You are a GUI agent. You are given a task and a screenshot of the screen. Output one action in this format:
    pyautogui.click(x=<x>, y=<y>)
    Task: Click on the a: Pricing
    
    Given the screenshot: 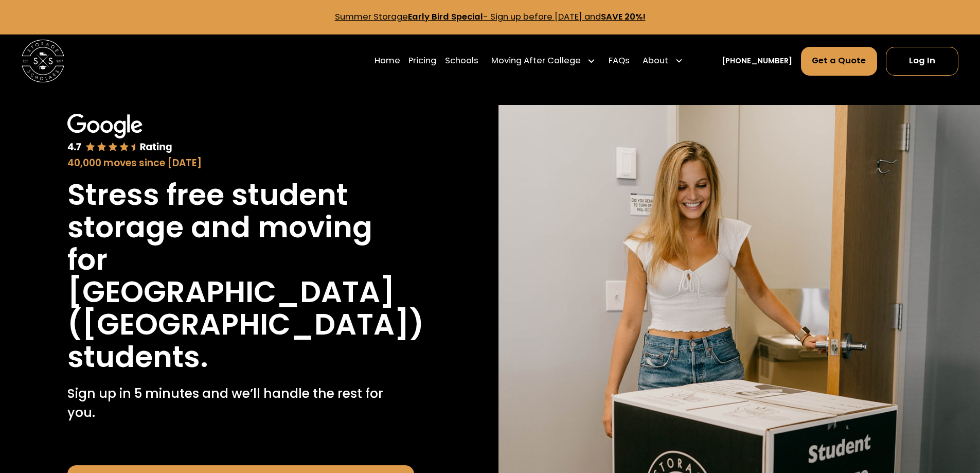 What is the action you would take?
    pyautogui.click(x=423, y=60)
    